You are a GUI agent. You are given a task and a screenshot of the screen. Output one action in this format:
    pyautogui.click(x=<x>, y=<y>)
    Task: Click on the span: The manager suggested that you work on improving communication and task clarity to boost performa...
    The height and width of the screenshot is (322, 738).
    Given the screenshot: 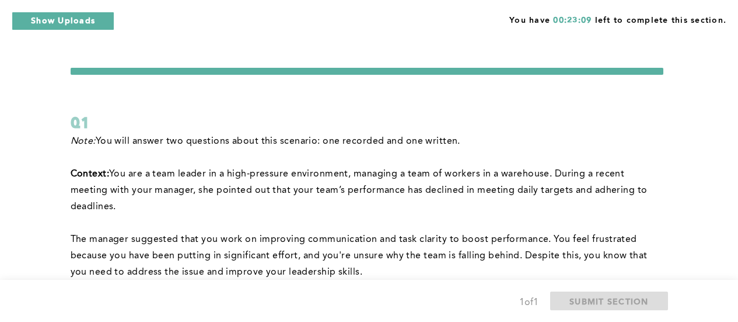 What is the action you would take?
    pyautogui.click(x=361, y=256)
    